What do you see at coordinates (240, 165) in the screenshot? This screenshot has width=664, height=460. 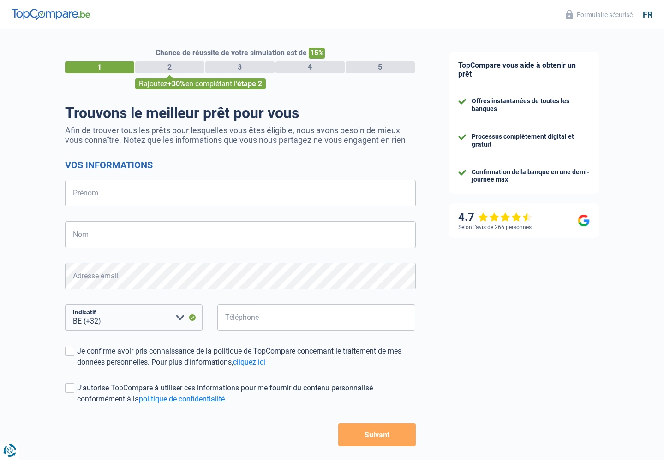 I see `h2: Vos informations` at bounding box center [240, 165].